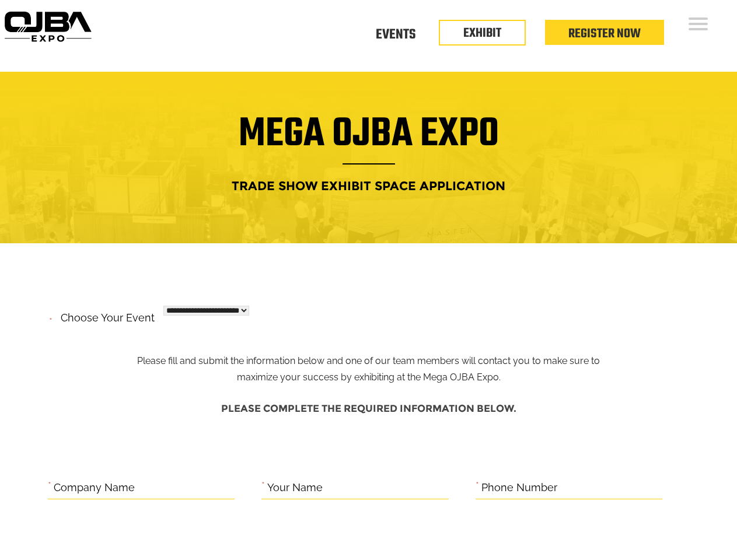 Image resolution: width=737 pixels, height=560 pixels. What do you see at coordinates (368, 185) in the screenshot?
I see `h4: Trade Show Exhibit Space Application` at bounding box center [368, 185].